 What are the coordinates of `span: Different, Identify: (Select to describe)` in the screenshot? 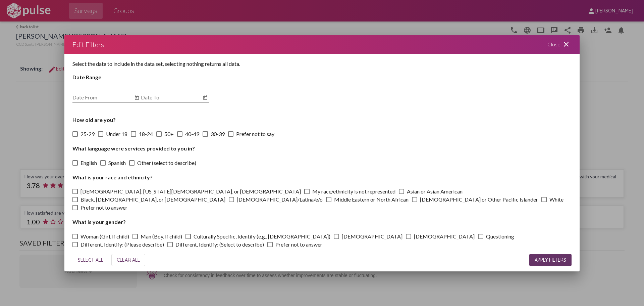 It's located at (220, 244).